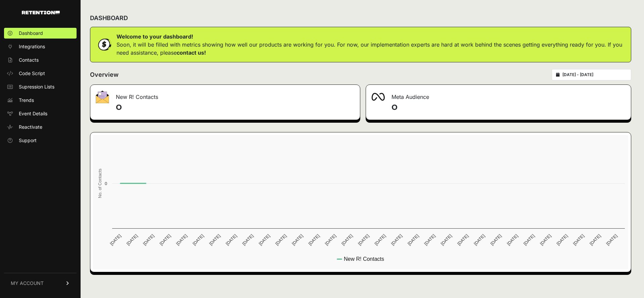 The width and height of the screenshot is (644, 298). Describe the element at coordinates (109, 18) in the screenshot. I see `h2: DASHBOARD` at that location.